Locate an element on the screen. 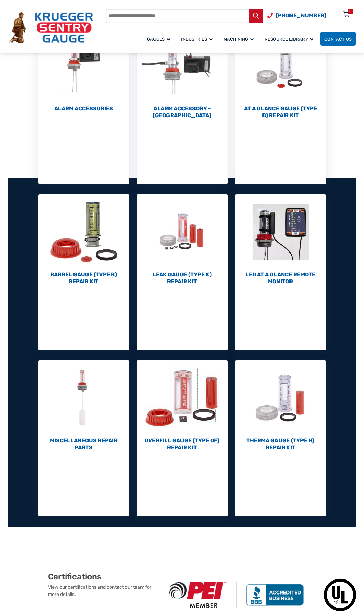 This screenshot has width=364, height=614. h2: Leak Gauge (Type K) Repair Kit is located at coordinates (182, 278).